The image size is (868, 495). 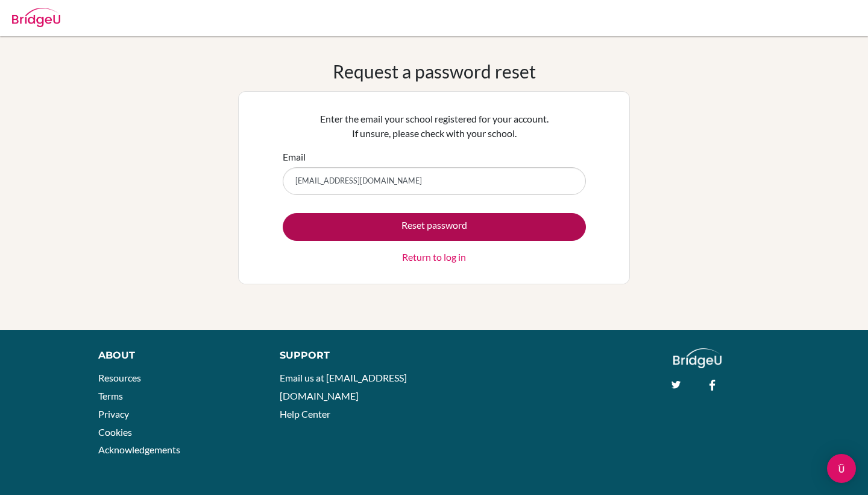 I want to click on div: About, so click(x=175, y=356).